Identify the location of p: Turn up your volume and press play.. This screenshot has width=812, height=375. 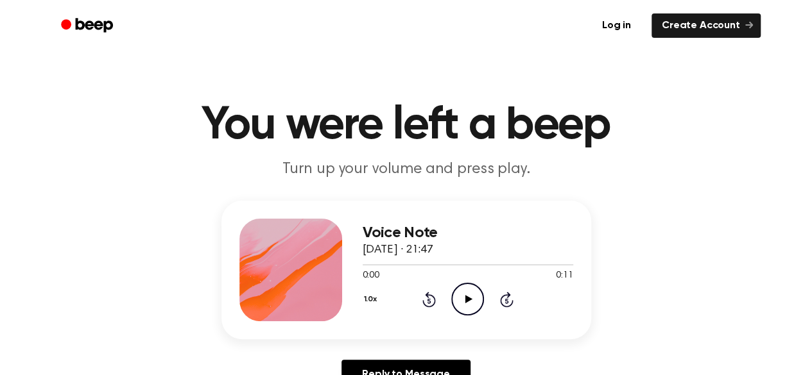
(406, 169).